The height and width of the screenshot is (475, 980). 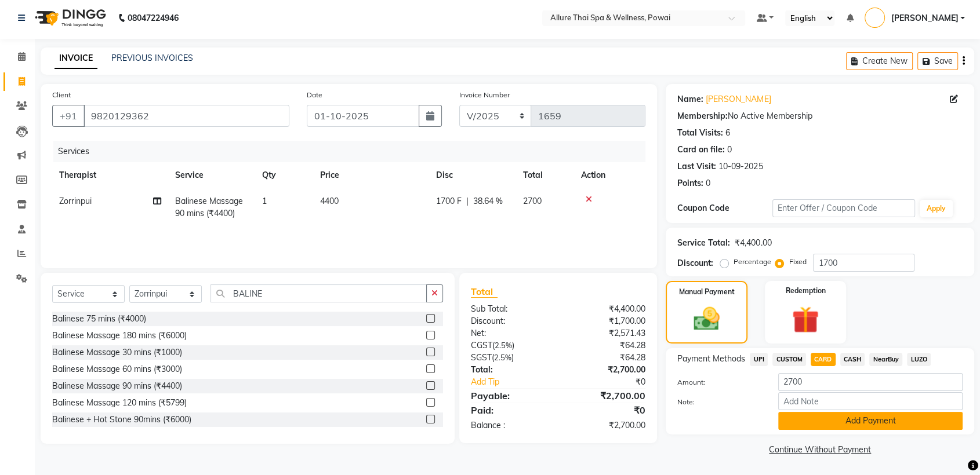 I want to click on img: _gift.svg, so click(x=805, y=320).